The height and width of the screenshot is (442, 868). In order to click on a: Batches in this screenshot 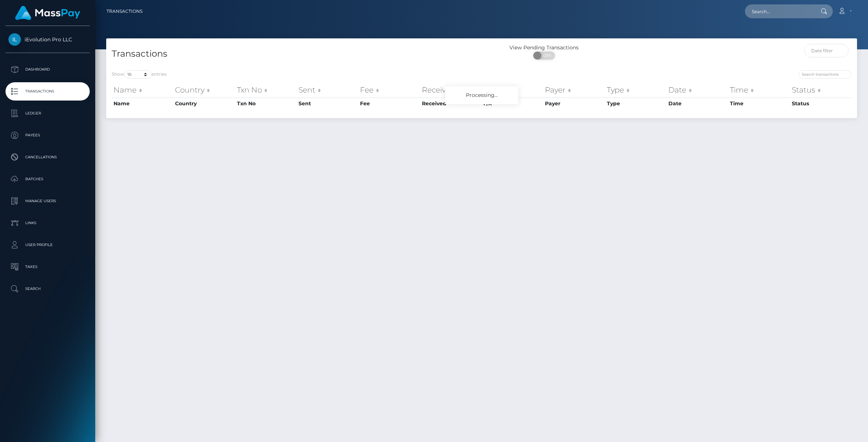, I will do `click(47, 179)`.